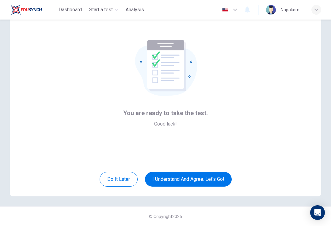 Image resolution: width=331 pixels, height=226 pixels. What do you see at coordinates (70, 10) in the screenshot?
I see `button: Dashboard` at bounding box center [70, 10].